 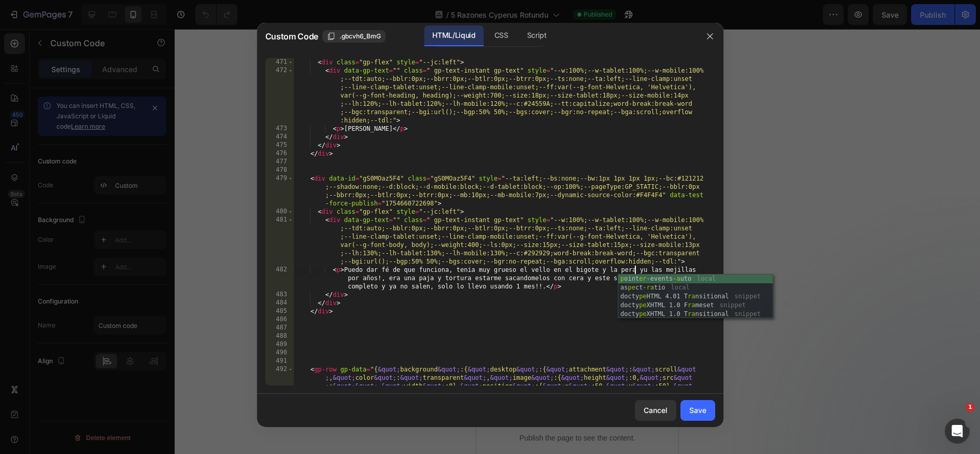 I want to click on div: 473, so click(x=279, y=128).